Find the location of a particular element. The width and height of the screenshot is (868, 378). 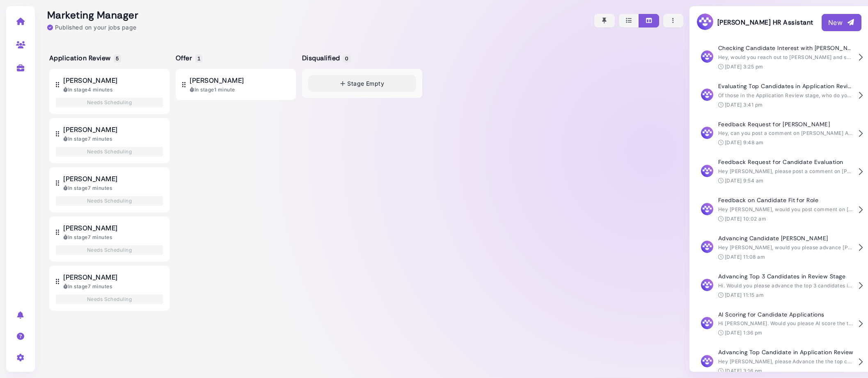

h4: Feedback Request for Candidate Evaluation is located at coordinates (786, 162).